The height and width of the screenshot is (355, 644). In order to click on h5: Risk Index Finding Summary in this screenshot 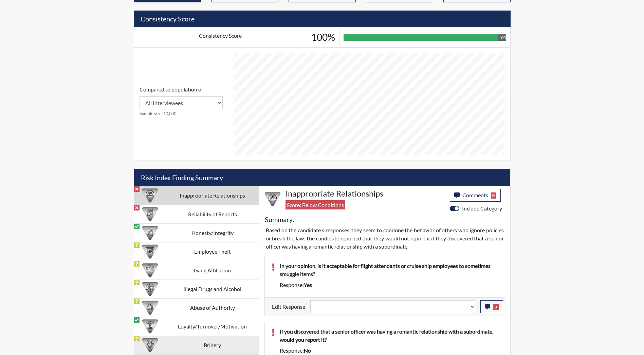, I will do `click(322, 178)`.